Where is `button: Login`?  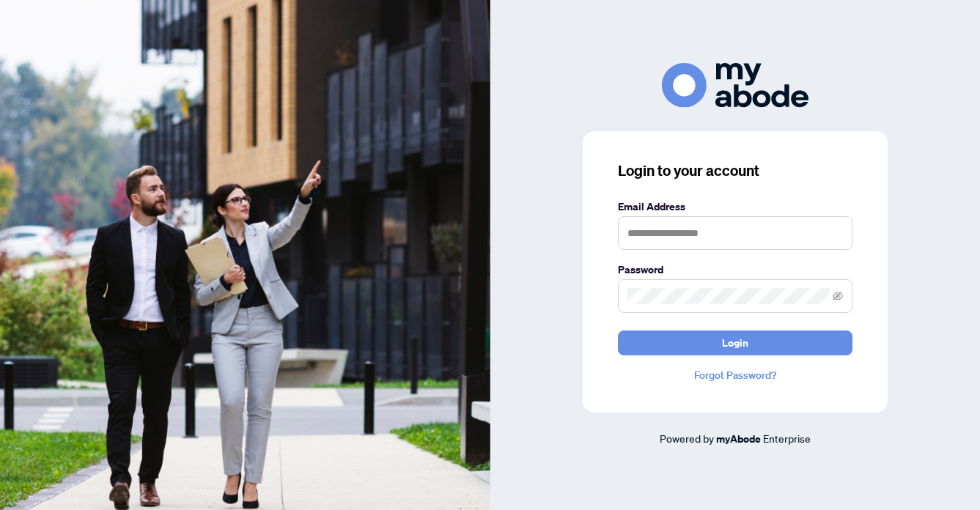 button: Login is located at coordinates (735, 343).